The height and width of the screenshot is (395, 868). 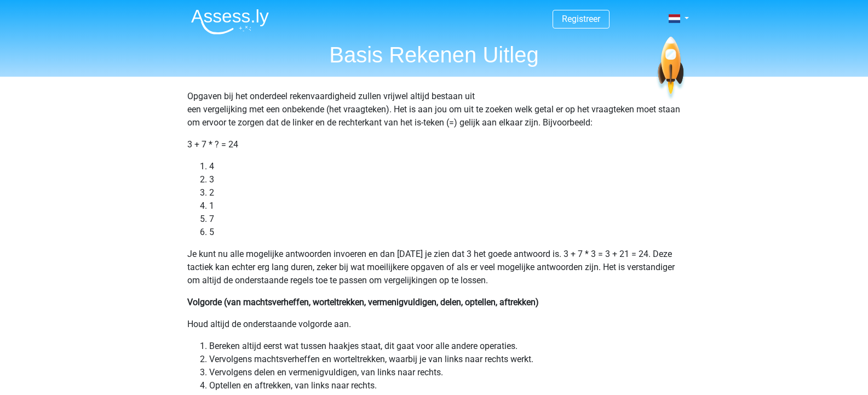 What do you see at coordinates (445, 166) in the screenshot?
I see `li: 4` at bounding box center [445, 166].